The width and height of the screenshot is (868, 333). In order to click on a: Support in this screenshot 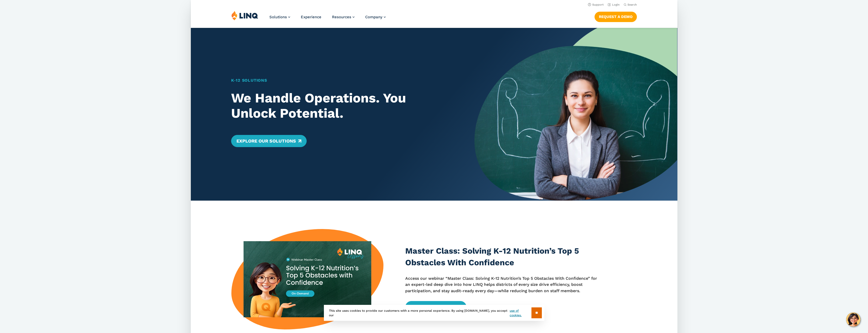, I will do `click(596, 4)`.